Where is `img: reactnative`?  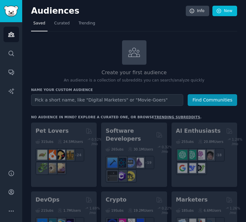 img: reactnative is located at coordinates (121, 162).